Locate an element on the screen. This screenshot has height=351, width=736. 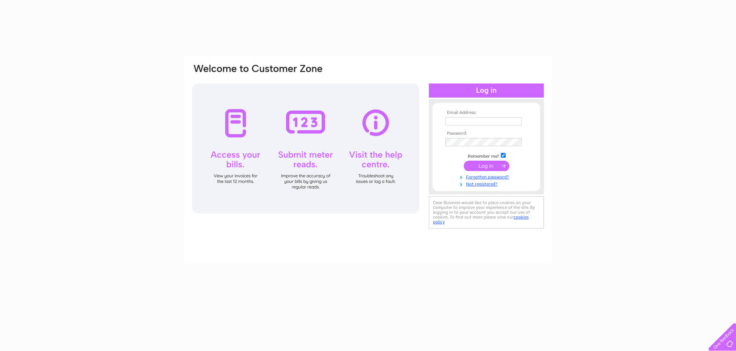
td: Remember me? is located at coordinates (487, 156).